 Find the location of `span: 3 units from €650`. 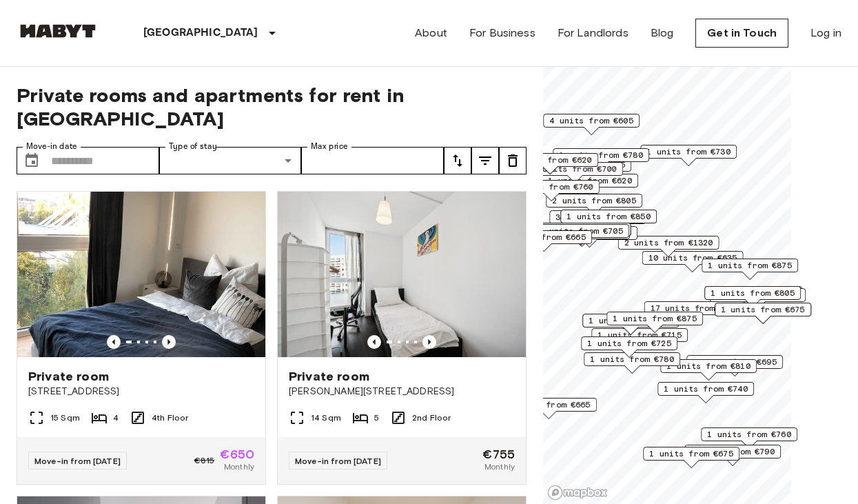

span: 3 units from €650 is located at coordinates (597, 217).